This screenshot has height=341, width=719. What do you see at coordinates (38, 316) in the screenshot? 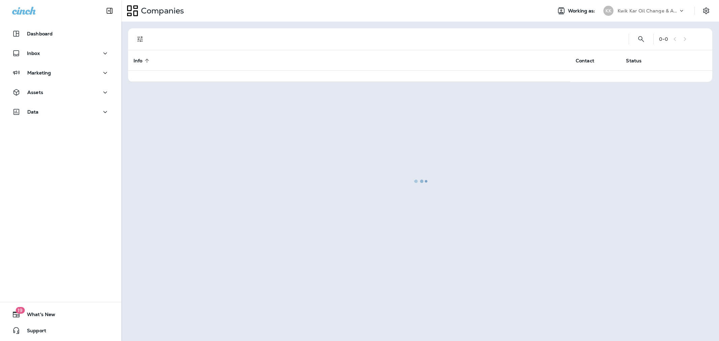
I see `span: What's New` at bounding box center [38, 316].